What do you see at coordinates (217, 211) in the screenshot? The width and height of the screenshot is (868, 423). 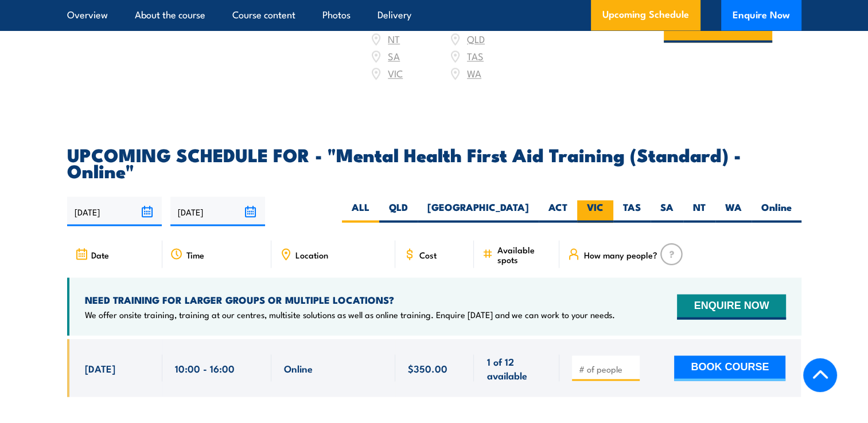 I see `input: To date` at bounding box center [217, 211].